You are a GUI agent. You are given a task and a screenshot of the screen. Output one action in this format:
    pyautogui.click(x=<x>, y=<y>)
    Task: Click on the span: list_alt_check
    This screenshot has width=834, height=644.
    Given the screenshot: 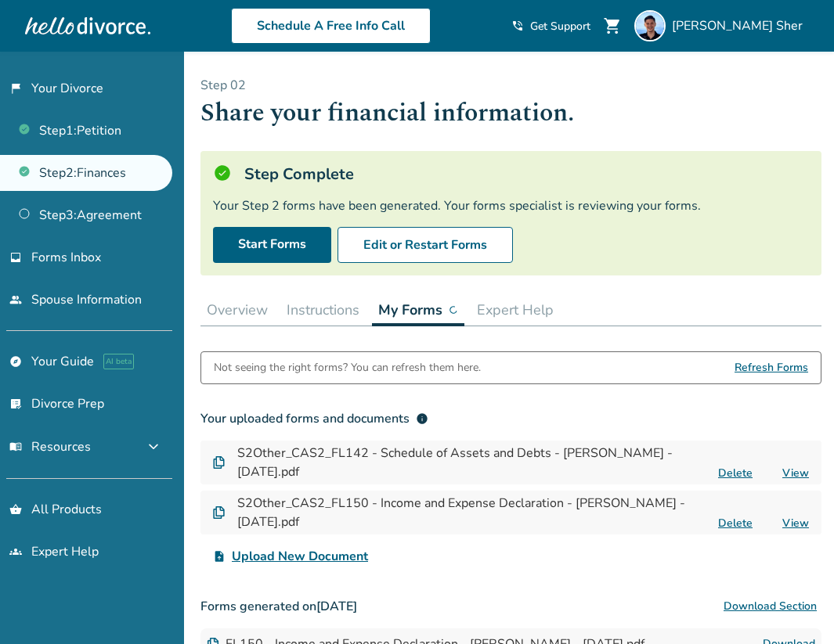 What is the action you would take?
    pyautogui.click(x=16, y=404)
    